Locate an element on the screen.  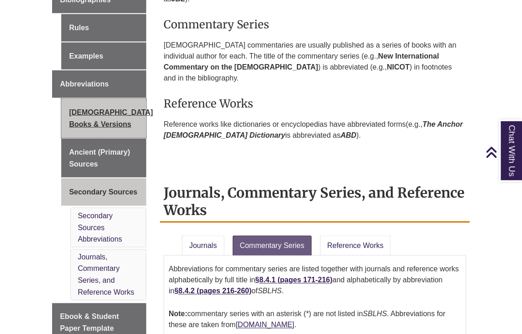
a: Journals is located at coordinates (203, 246).